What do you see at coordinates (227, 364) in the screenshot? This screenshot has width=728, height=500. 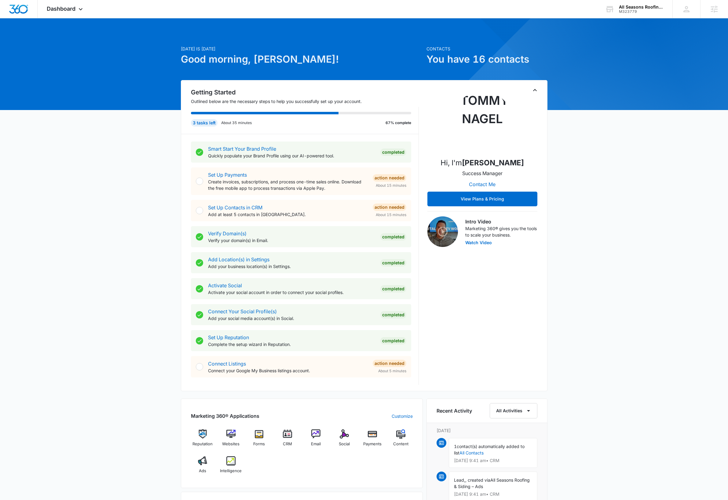 I see `a: Connect Listings` at bounding box center [227, 364].